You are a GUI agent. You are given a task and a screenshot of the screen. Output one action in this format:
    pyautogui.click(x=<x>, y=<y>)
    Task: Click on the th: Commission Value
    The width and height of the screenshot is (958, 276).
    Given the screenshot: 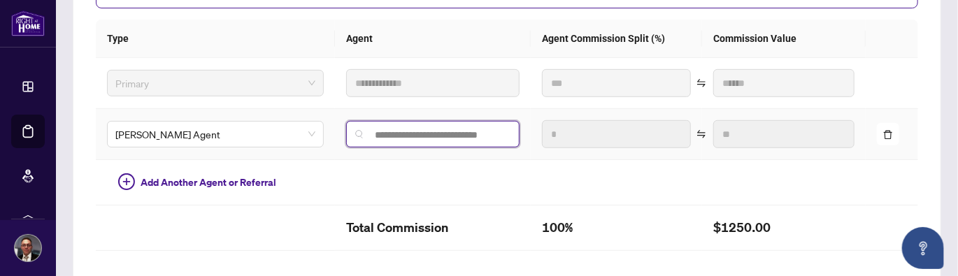 What is the action you would take?
    pyautogui.click(x=783, y=38)
    